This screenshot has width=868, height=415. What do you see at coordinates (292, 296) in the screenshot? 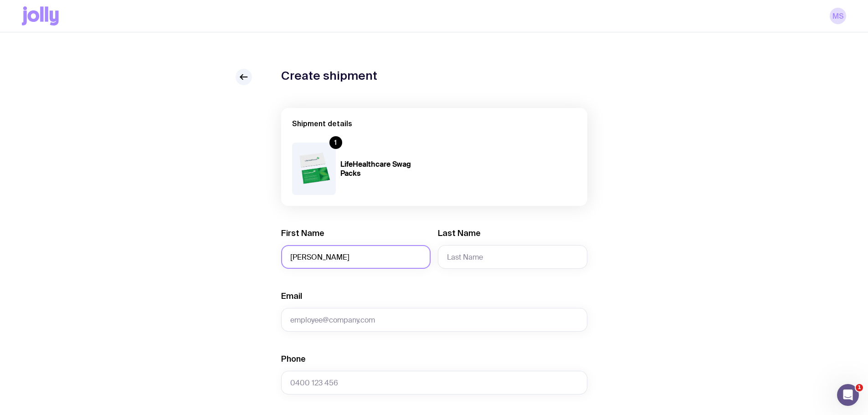
I see `label: Email` at bounding box center [292, 296].